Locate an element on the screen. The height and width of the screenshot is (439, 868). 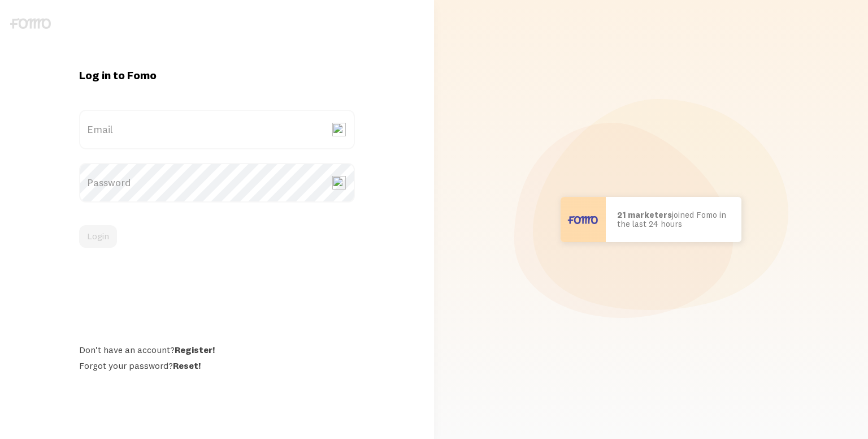
a: Reset! is located at coordinates (187, 365).